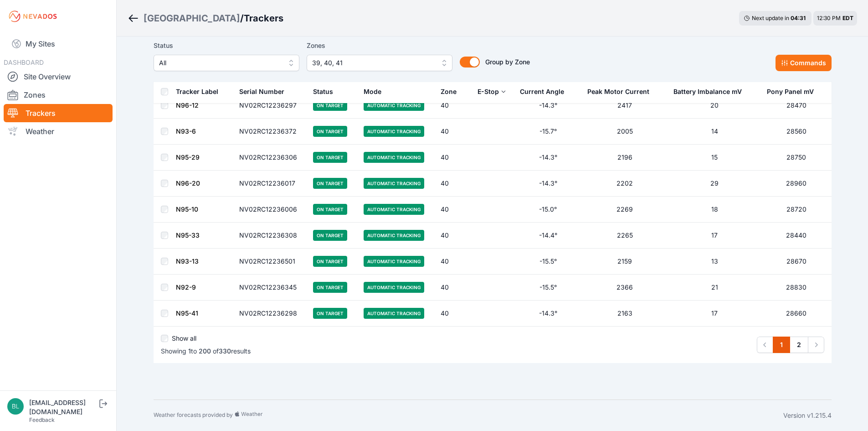  What do you see at coordinates (262, 92) in the screenshot?
I see `div: Serial Number` at bounding box center [262, 92].